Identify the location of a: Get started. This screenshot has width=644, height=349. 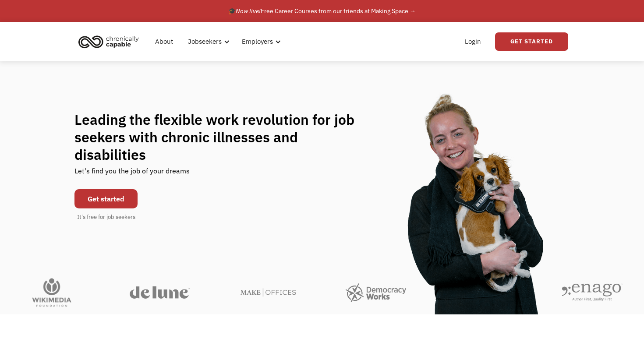
(106, 199).